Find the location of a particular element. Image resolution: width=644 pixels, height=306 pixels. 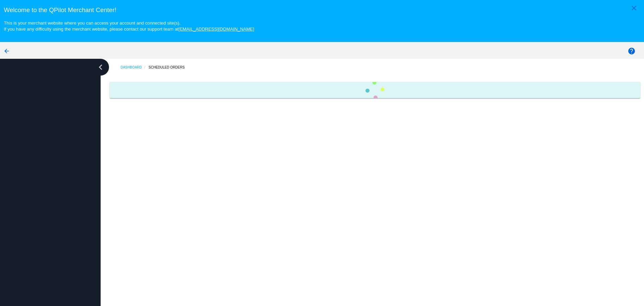

mat-icon: arrow_back is located at coordinates (7, 51).